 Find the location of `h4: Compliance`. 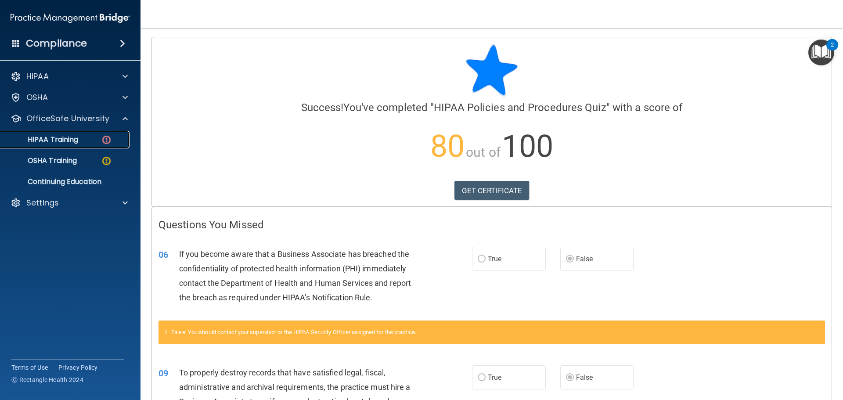

h4: Compliance is located at coordinates (56, 43).